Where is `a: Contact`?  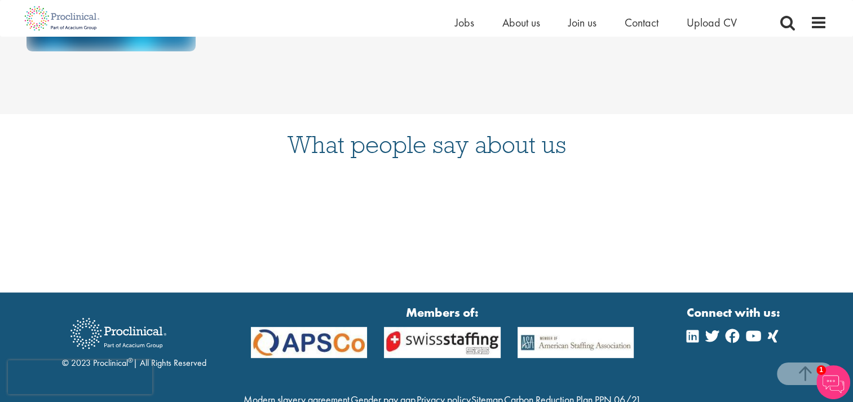
a: Contact is located at coordinates (642, 23).